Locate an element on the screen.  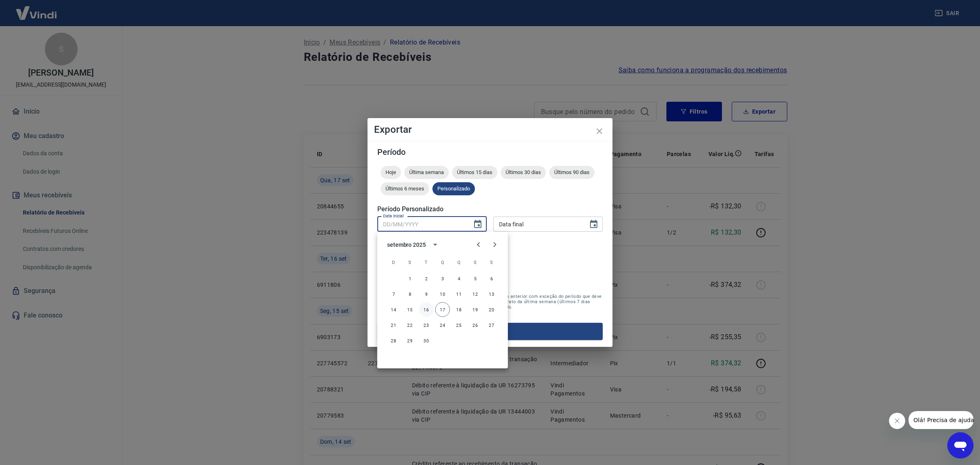
button: 17 is located at coordinates (443, 309).